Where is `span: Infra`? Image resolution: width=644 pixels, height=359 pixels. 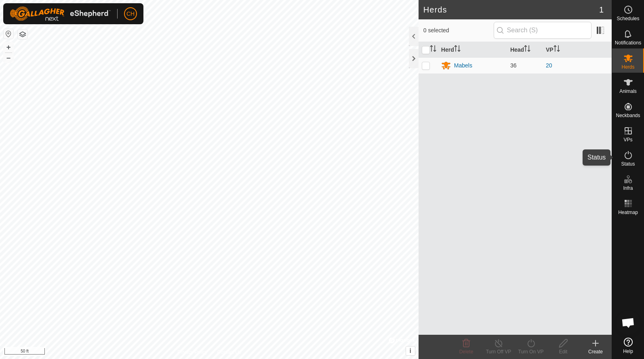
span: Infra is located at coordinates (628, 188).